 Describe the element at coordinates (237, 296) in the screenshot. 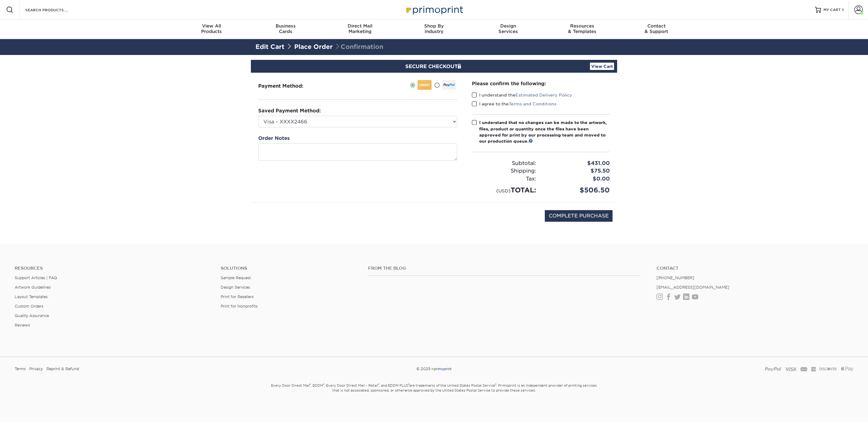

I see `a: Print for Resellers` at that location.